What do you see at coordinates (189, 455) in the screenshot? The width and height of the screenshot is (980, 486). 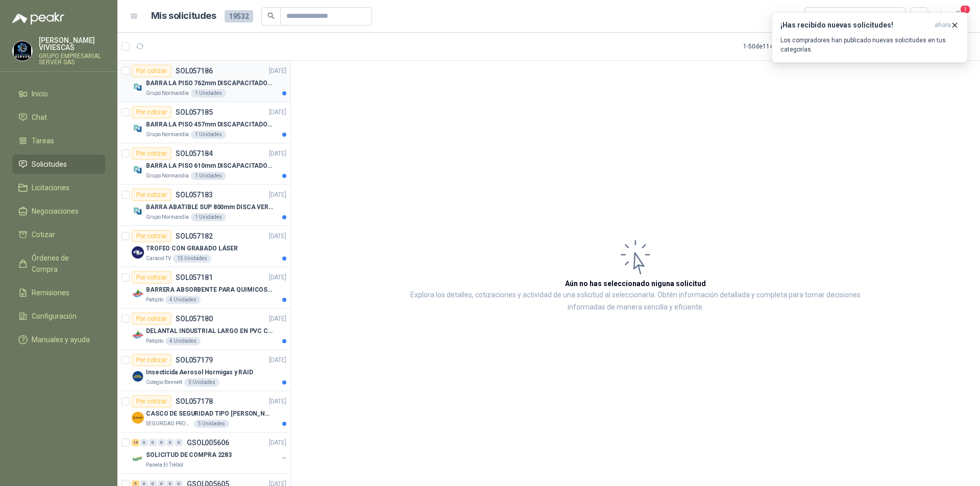 I see `p: SOLICITUD DE COMPRA 2283` at bounding box center [189, 455].